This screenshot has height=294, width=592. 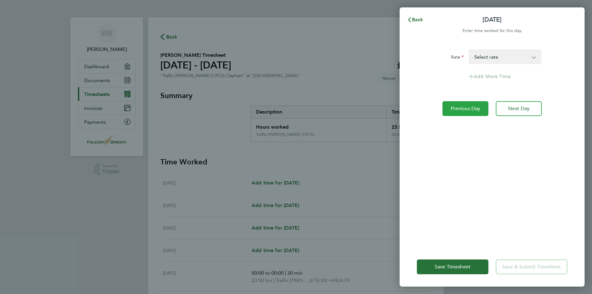 What do you see at coordinates (466, 109) in the screenshot?
I see `button: Previous Day` at bounding box center [466, 109].